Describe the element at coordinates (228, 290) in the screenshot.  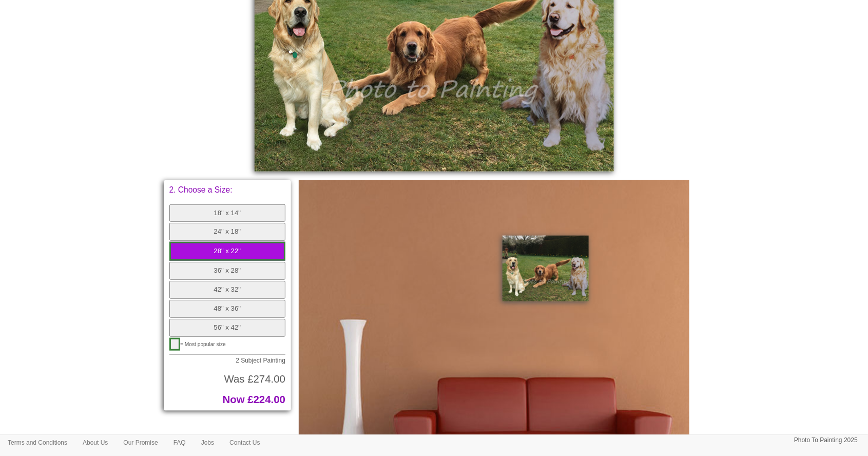
I see `button: 42" x 32"` at that location.